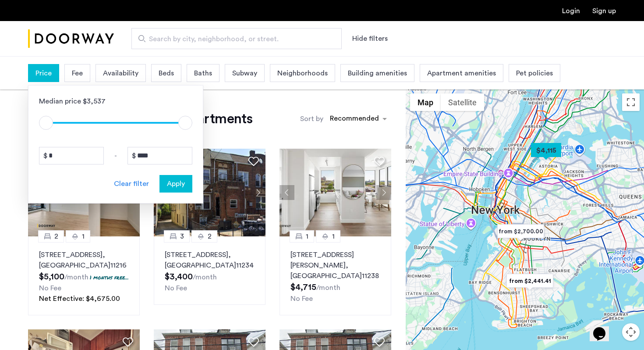  What do you see at coordinates (71, 39) in the screenshot?
I see `a: Cazamio Logo` at bounding box center [71, 39].